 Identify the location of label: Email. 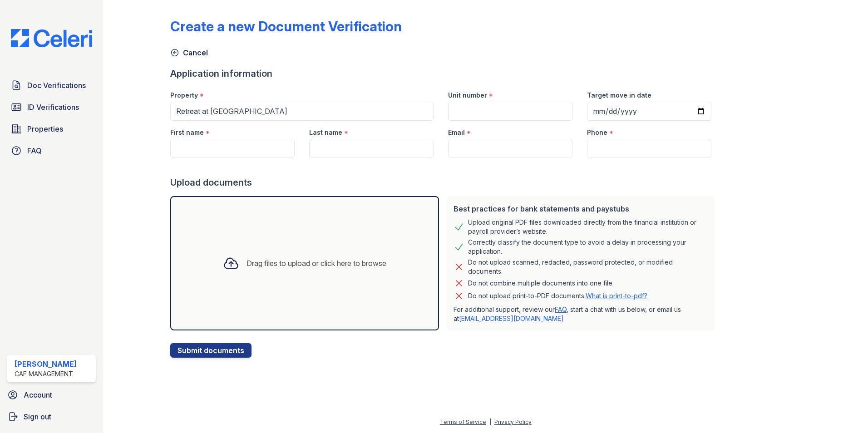
(456, 133).